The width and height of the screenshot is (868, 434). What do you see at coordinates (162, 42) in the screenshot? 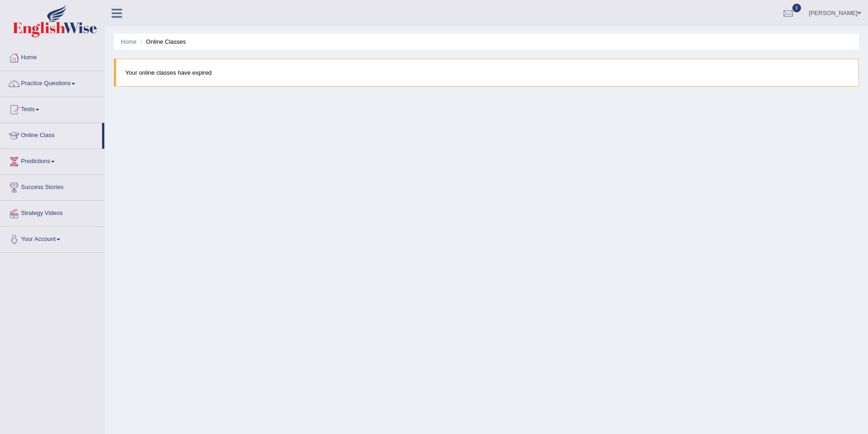
I see `li: Online Classes` at bounding box center [162, 42].